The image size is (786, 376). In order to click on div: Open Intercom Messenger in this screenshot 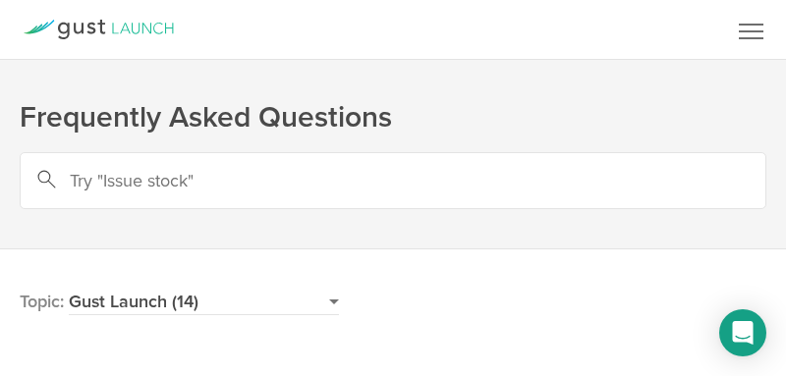, I will do `click(742, 333)`.